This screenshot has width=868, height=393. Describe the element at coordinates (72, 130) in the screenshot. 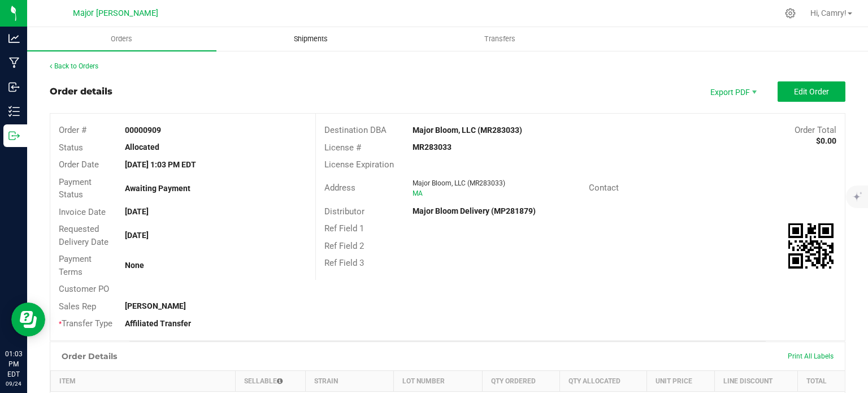

I see `span: Order #` at that location.